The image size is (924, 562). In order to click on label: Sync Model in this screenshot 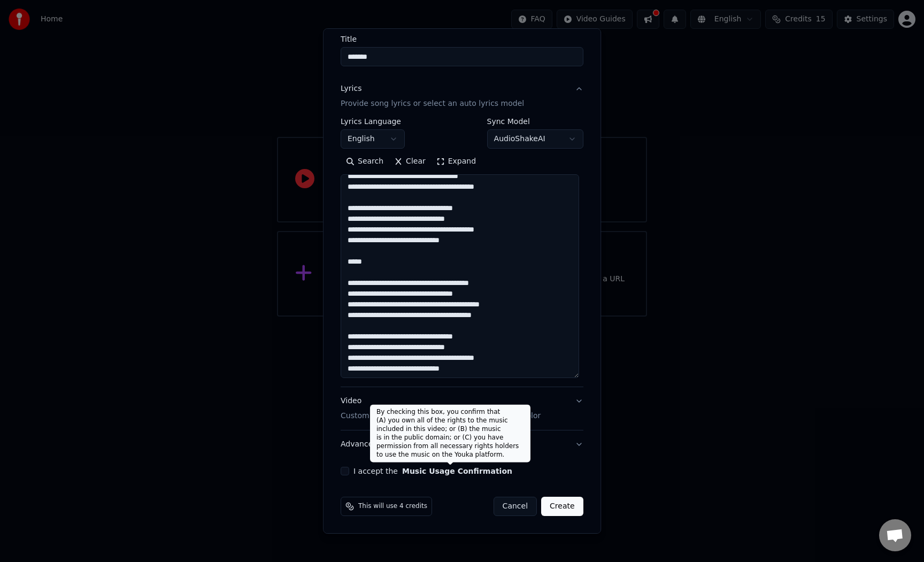, I will do `click(535, 122)`.